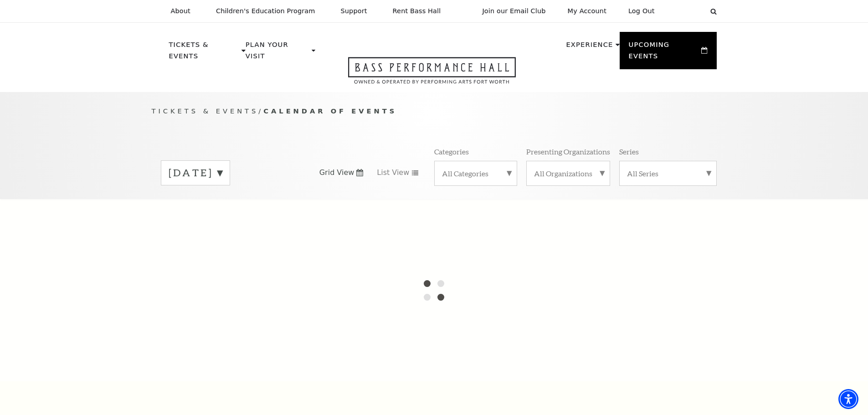  I want to click on p: Children's Education Program, so click(266, 11).